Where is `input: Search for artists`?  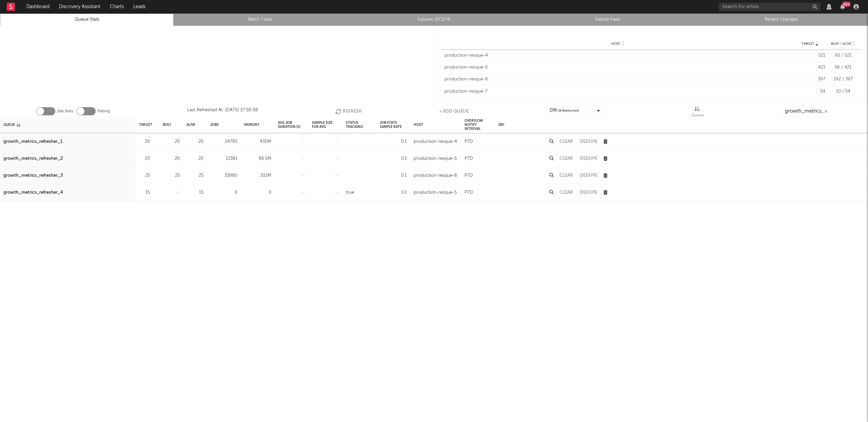
input: Search for artists is located at coordinates (770, 7).